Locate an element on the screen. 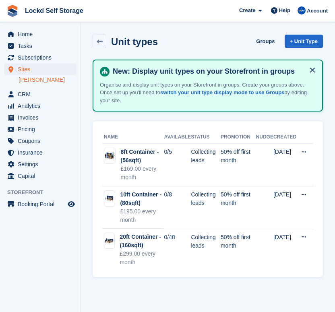 The image size is (335, 312). th: Promotion is located at coordinates (238, 137).